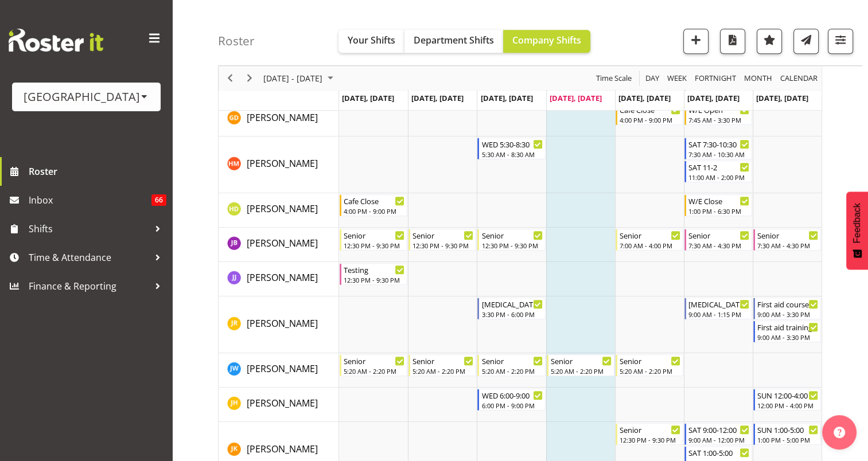  Describe the element at coordinates (652, 78) in the screenshot. I see `span: Day` at that location.